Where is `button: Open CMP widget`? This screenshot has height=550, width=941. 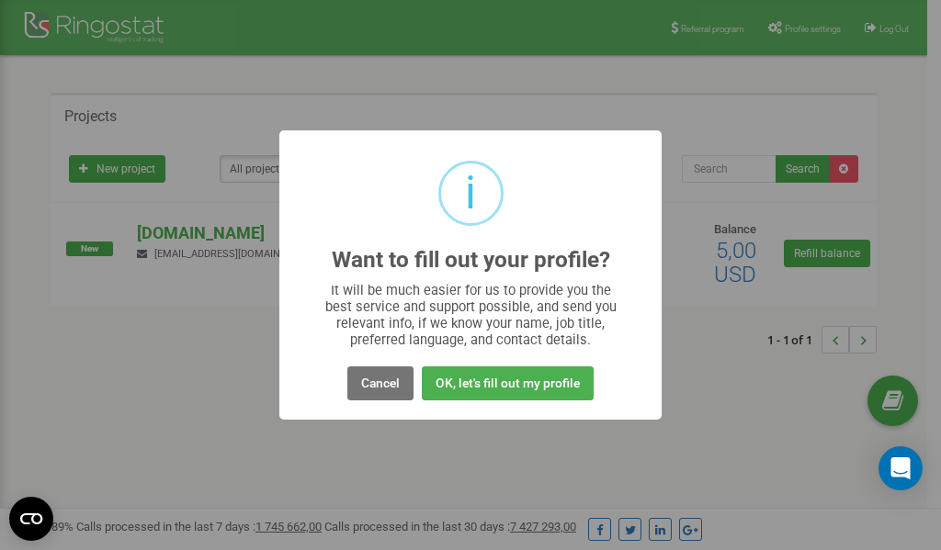 button: Open CMP widget is located at coordinates (31, 519).